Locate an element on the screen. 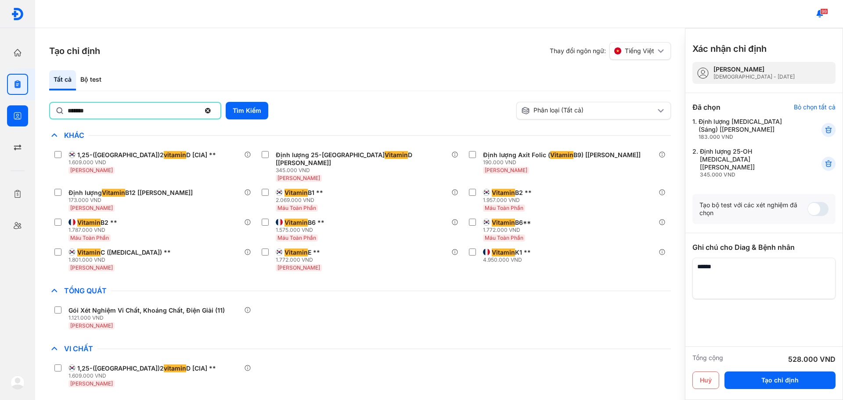  div: 1.121.000 VND is located at coordinates (148, 318).